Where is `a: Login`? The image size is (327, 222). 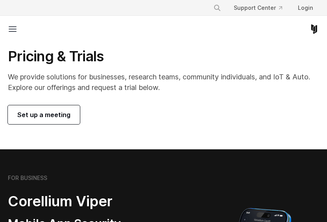 a: Login is located at coordinates (305, 8).